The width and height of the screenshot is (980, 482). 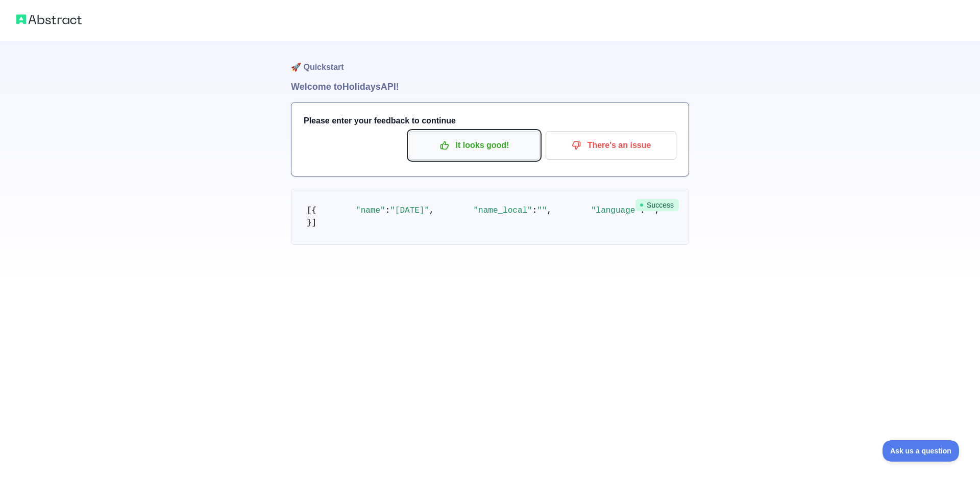 What do you see at coordinates (490, 60) in the screenshot?
I see `h1: 🚀 Quickstart` at bounding box center [490, 60].